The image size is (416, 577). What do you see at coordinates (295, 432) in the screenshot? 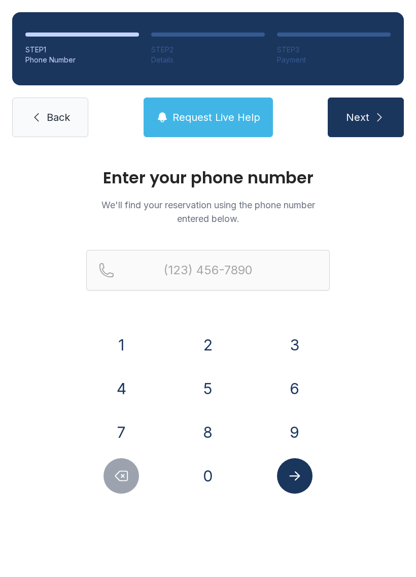
I see `button: 9` at bounding box center [295, 432].